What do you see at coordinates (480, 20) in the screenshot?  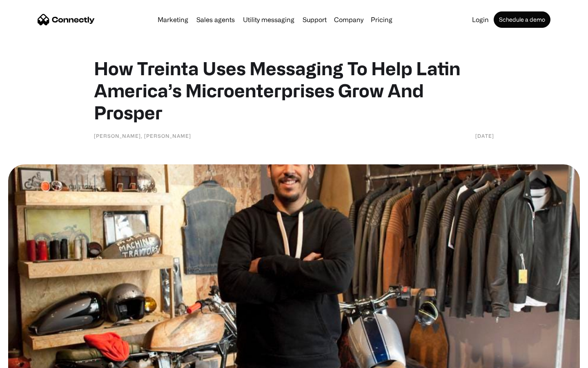 I see `a: Login` at bounding box center [480, 20].